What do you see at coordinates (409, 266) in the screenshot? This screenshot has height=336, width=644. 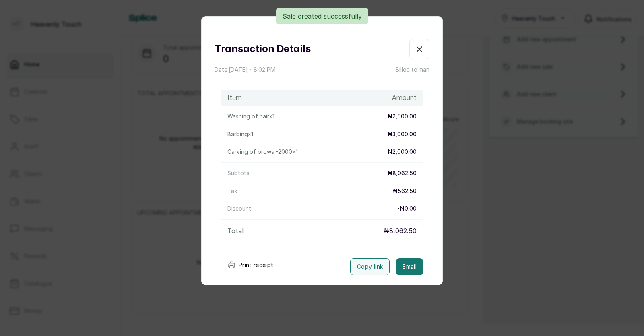 I see `button: Email` at bounding box center [409, 266].